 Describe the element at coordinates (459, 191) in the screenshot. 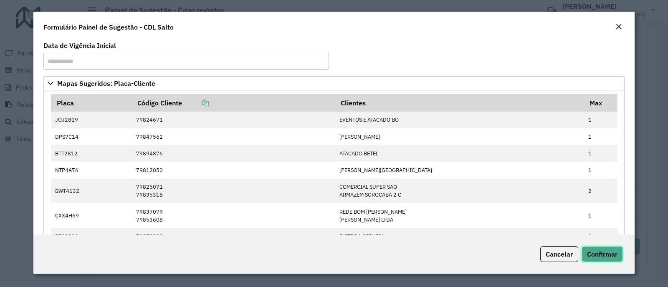

I see `td: COMERCIAL SUPER SAO ARMAZEM SOROCABA 2 C` at that location.